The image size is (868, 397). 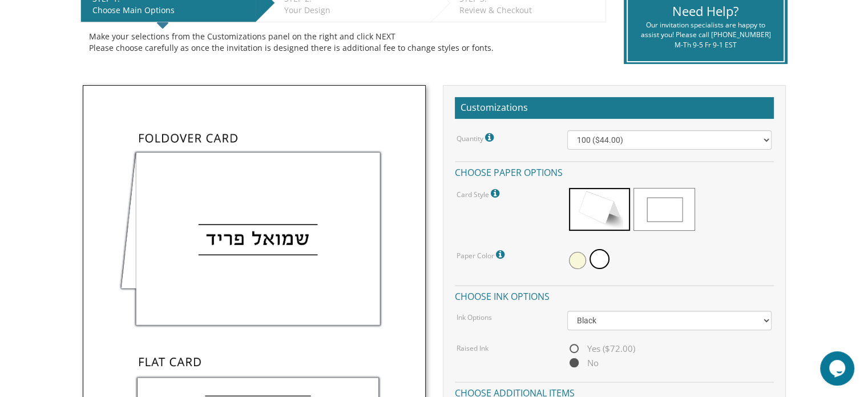 What do you see at coordinates (473, 348) in the screenshot?
I see `label: Raised Ink` at bounding box center [473, 348].